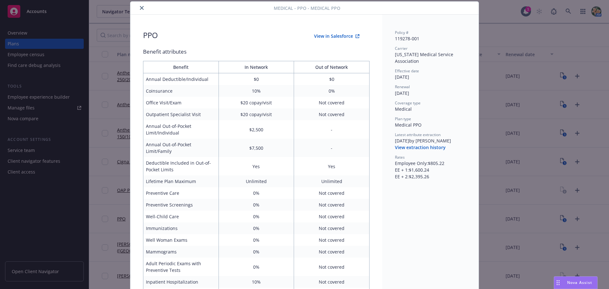 The width and height of the screenshot is (609, 289). What do you see at coordinates (181, 129) in the screenshot?
I see `td: Annual Out-of-Pocket Limit/Individual` at bounding box center [181, 129].